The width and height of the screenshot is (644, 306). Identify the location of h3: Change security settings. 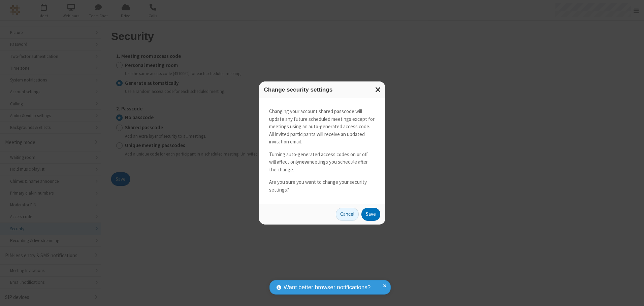
(322, 89).